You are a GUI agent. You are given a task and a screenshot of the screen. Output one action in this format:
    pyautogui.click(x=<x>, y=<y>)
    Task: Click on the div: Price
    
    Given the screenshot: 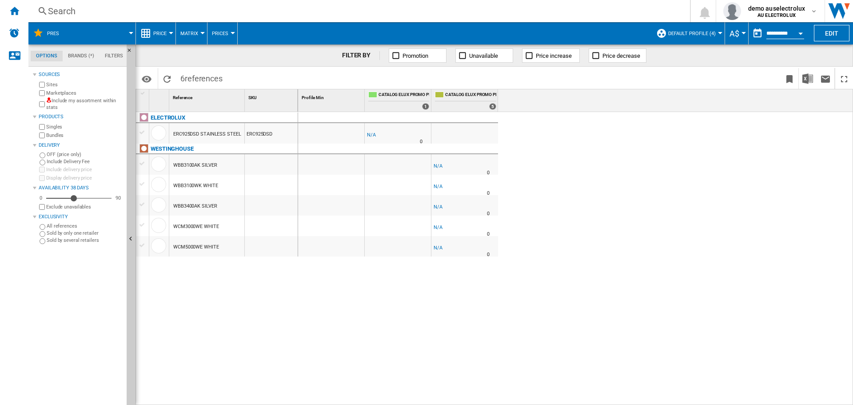 What is the action you would take?
    pyautogui.click(x=155, y=33)
    